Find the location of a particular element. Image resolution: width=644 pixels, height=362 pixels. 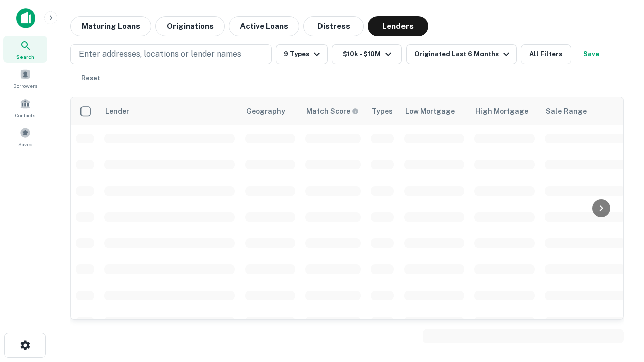

div: Types is located at coordinates (382, 111).